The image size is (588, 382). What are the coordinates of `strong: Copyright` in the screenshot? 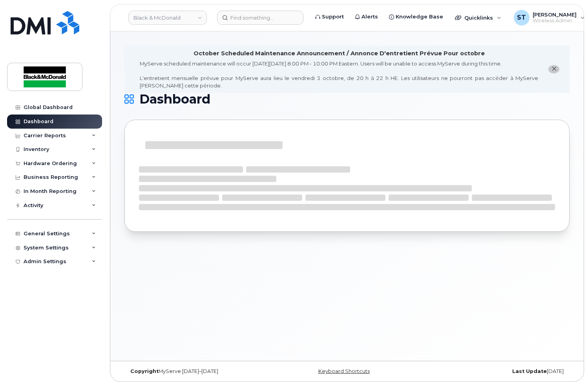 It's located at (145, 371).